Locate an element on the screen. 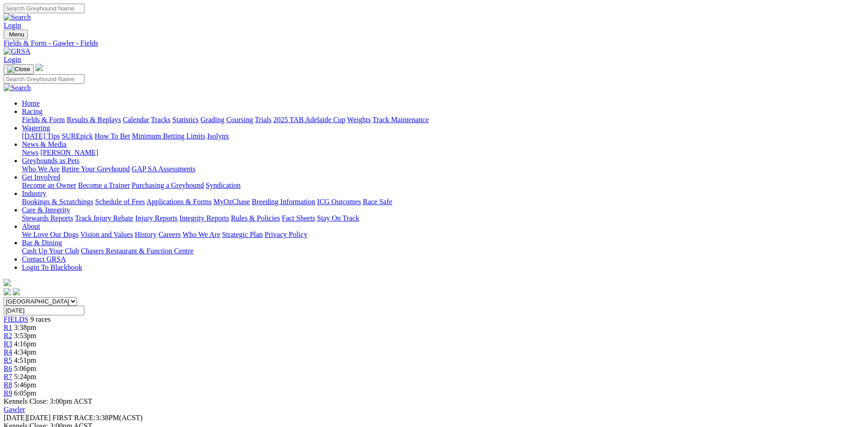 The width and height of the screenshot is (868, 427). a: Rules & Policies is located at coordinates (255, 218).